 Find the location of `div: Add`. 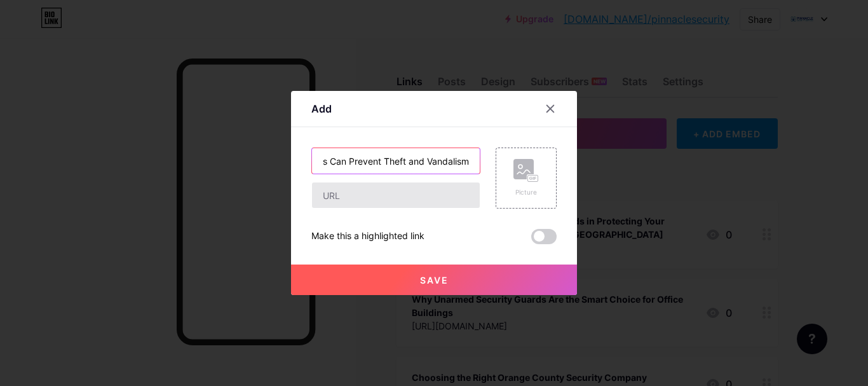

div: Add is located at coordinates (322, 109).